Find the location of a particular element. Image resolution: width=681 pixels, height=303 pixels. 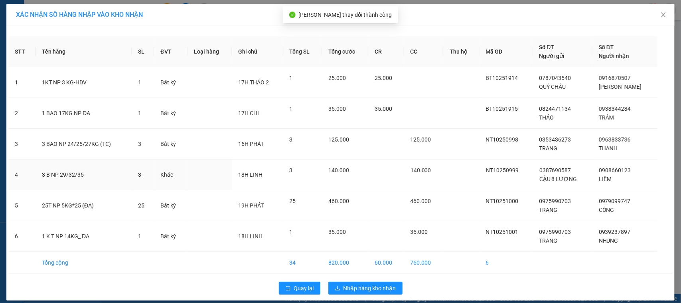

span: NT10250998 is located at coordinates (503, 139).